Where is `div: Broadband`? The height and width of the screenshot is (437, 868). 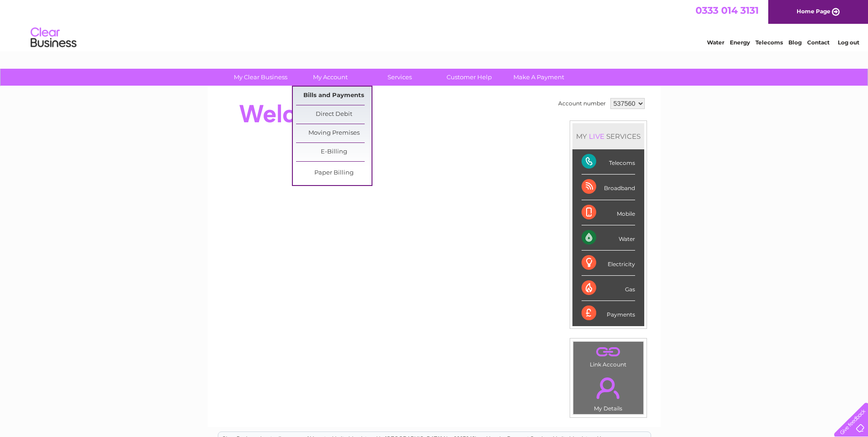
div: Broadband is located at coordinates (608, 187).